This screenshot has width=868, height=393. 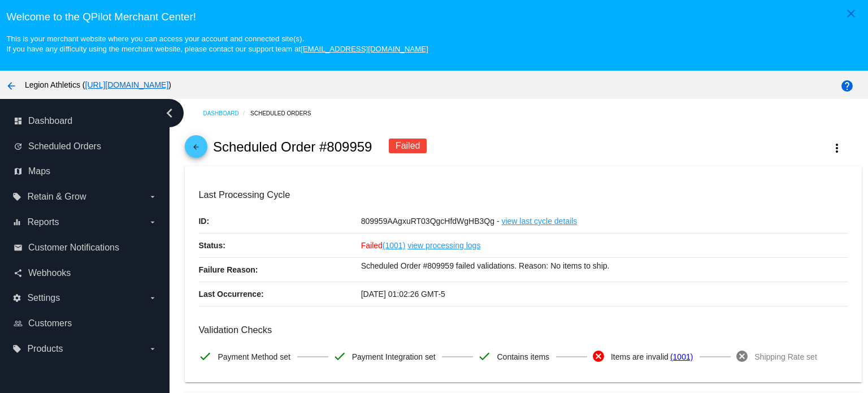 What do you see at coordinates (98, 85) in the screenshot?
I see `span: Legion Athletics ( )` at bounding box center [98, 85].